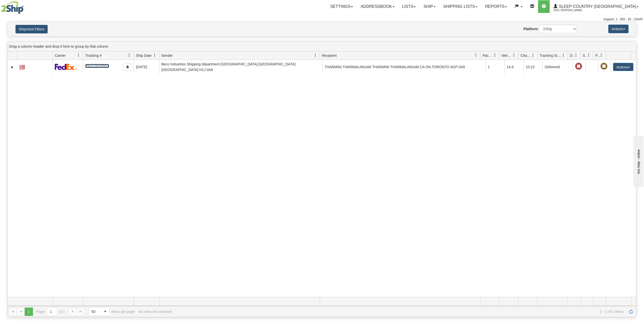 This screenshot has height=322, width=644. What do you see at coordinates (52, 312) in the screenshot?
I see `input: Page 1` at bounding box center [52, 312].